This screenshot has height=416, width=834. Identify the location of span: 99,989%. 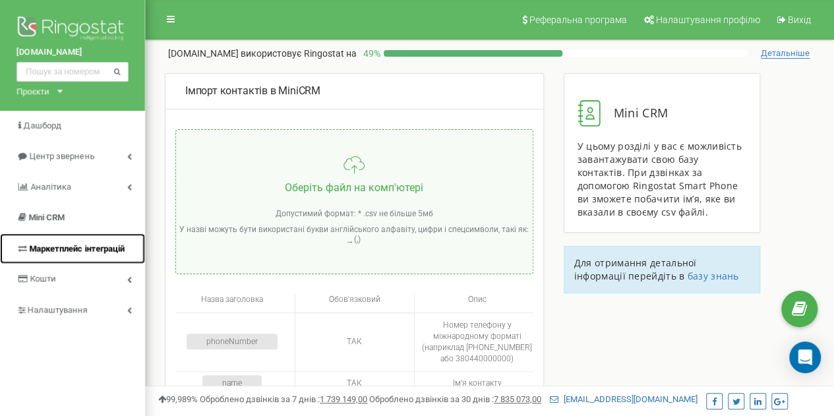
(178, 399).